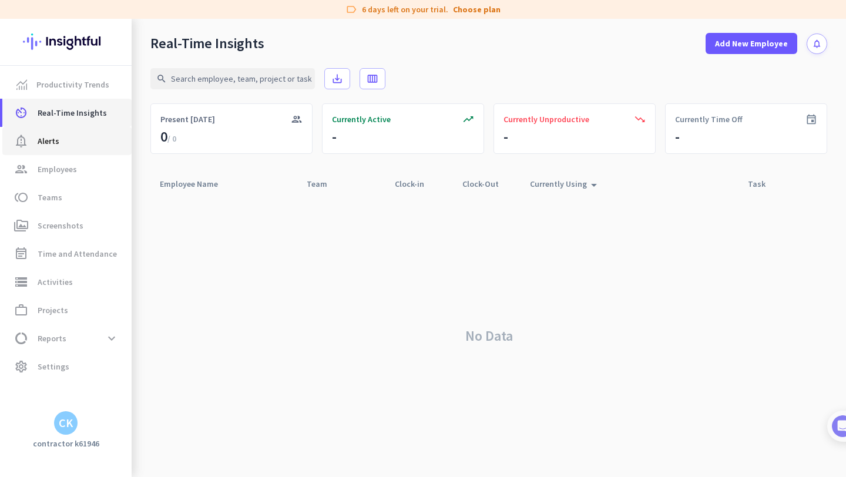 The height and width of the screenshot is (477, 846). What do you see at coordinates (489, 336) in the screenshot?
I see `div: No Data` at bounding box center [489, 336].